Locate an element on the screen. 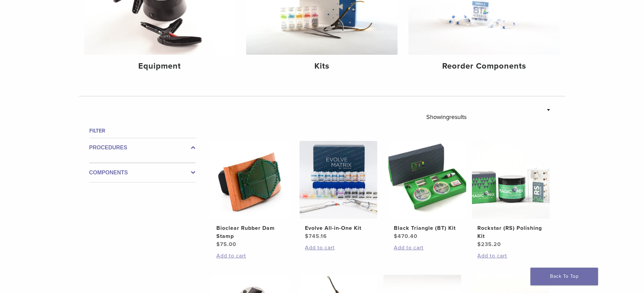 The height and width of the screenshot is (293, 644). a: Evolve All-in-One KitEvolve All-in-One Kit $745.16 is located at coordinates (339, 190).